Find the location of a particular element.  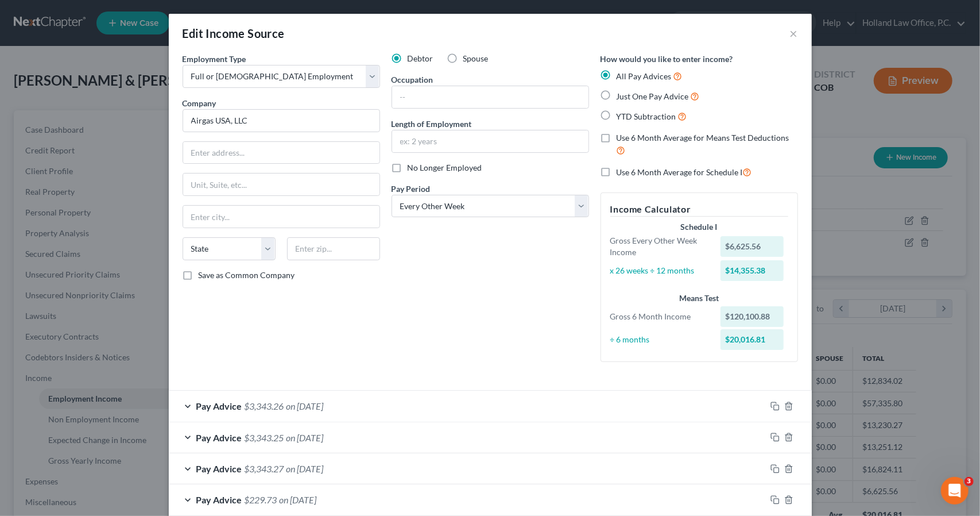

span: Pay Period is located at coordinates (411, 188).